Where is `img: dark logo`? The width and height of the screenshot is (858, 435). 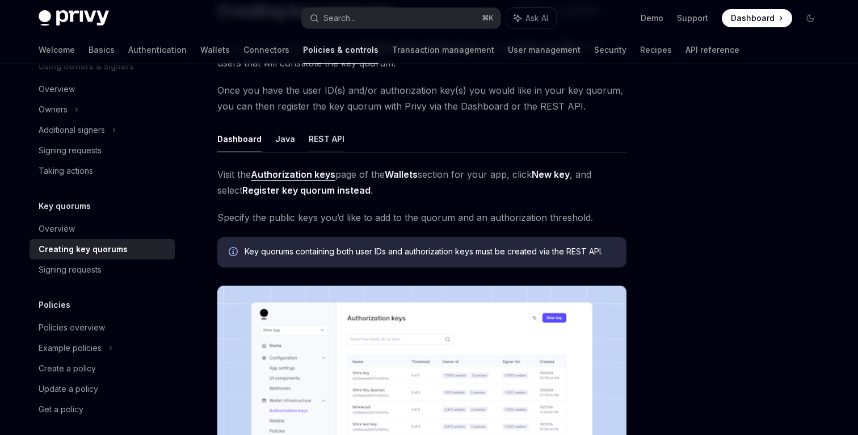
img: dark logo is located at coordinates (74, 18).